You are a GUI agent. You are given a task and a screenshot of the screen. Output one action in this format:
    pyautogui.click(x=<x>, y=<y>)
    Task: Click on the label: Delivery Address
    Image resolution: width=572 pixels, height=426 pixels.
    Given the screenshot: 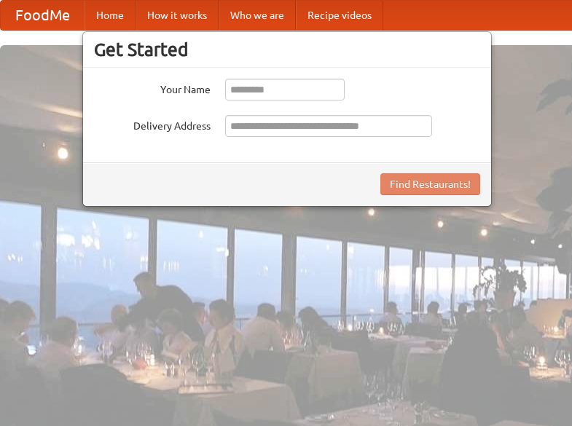 What is the action you would take?
    pyautogui.click(x=152, y=124)
    